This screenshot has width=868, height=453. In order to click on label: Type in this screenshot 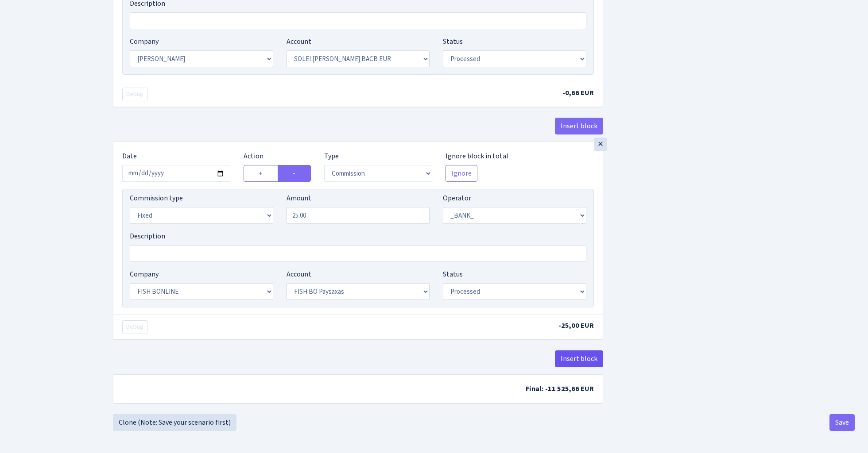, I will do `click(331, 156)`.